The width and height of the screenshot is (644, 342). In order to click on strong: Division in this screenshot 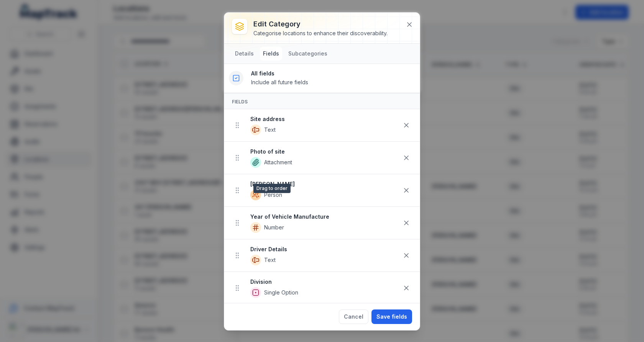, I will do `click(324, 282)`.